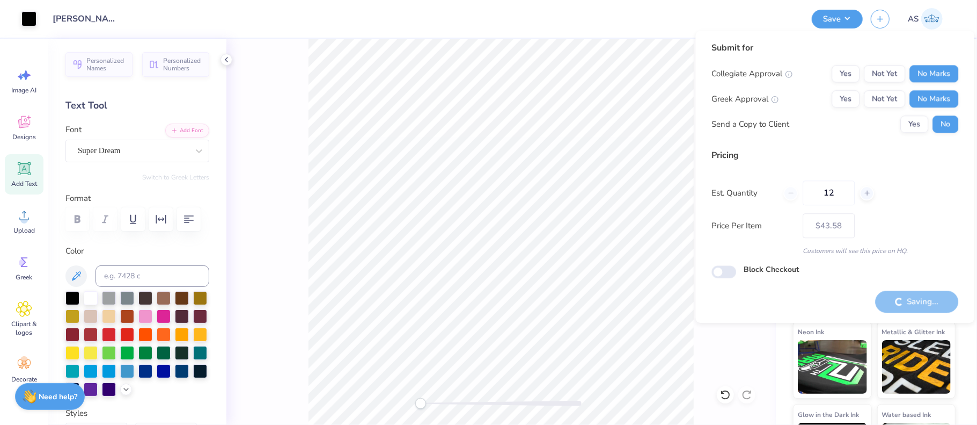 The height and width of the screenshot is (425, 977). What do you see at coordinates (743, 193) in the screenshot?
I see `label: Est. Quantity` at bounding box center [743, 193].